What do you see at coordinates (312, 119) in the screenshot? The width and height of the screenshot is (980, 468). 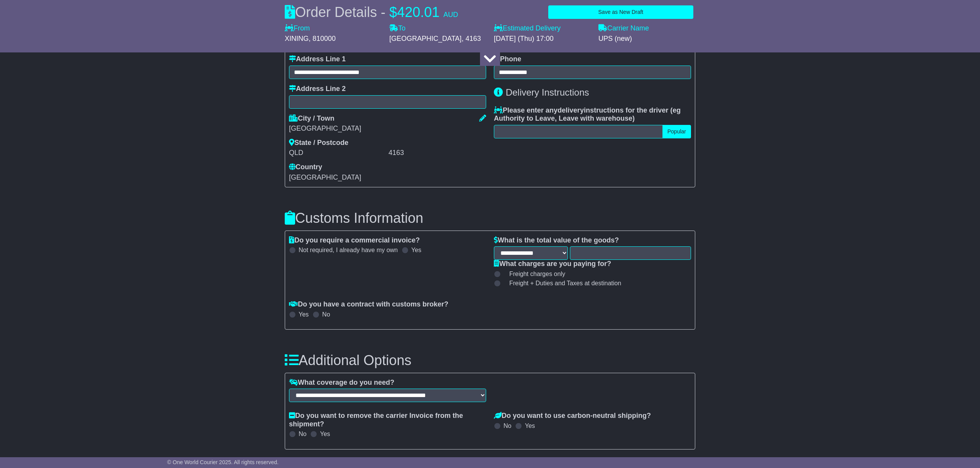 I see `label: City / Town` at bounding box center [312, 119].